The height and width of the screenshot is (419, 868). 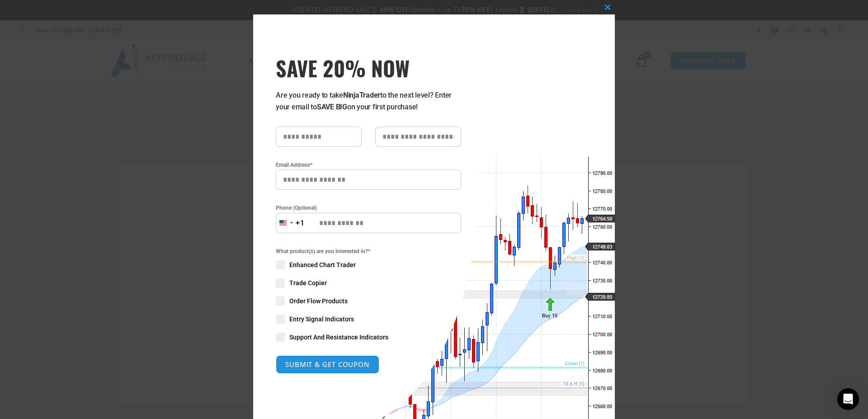 I want to click on label: Enhanced Chart Trader, so click(x=368, y=265).